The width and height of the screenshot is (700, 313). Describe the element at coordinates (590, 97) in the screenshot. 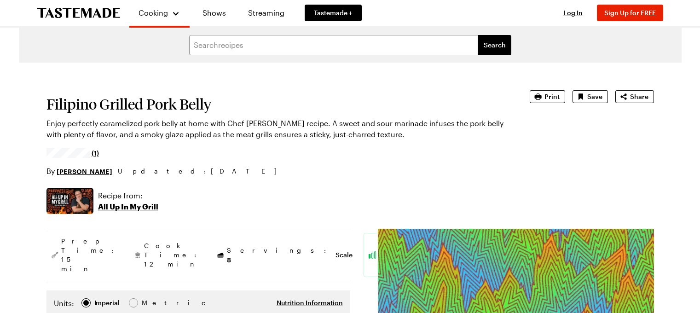

I see `button: Save recipe` at that location.